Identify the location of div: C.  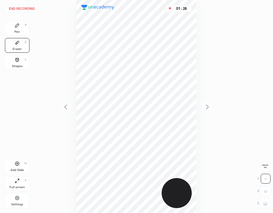
(264, 179).